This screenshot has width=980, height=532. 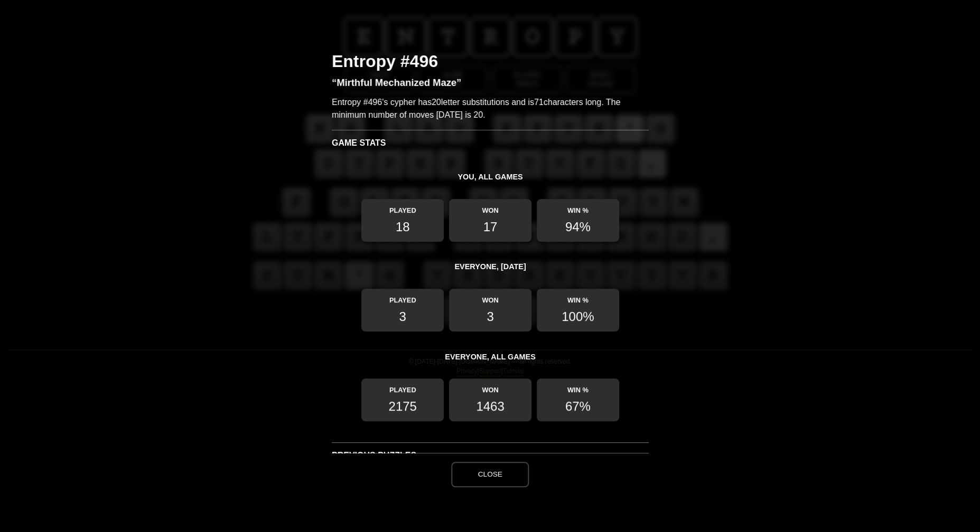 What do you see at coordinates (578, 318) in the screenshot?
I see `span: 100%` at bounding box center [578, 318].